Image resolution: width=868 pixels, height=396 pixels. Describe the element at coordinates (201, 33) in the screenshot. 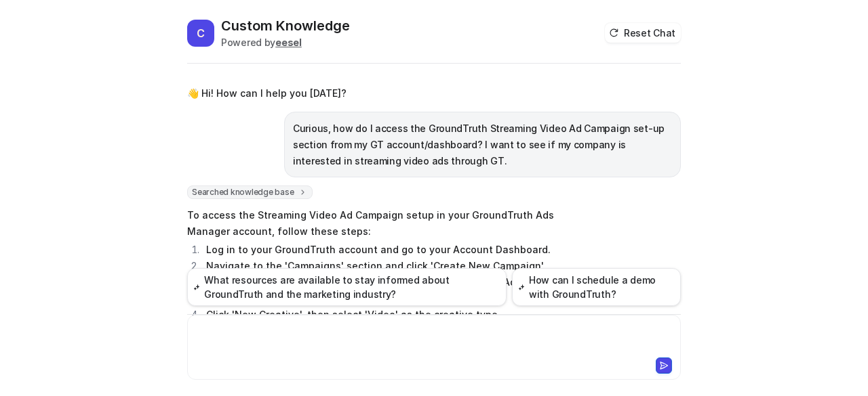

I see `span: C` at that location.